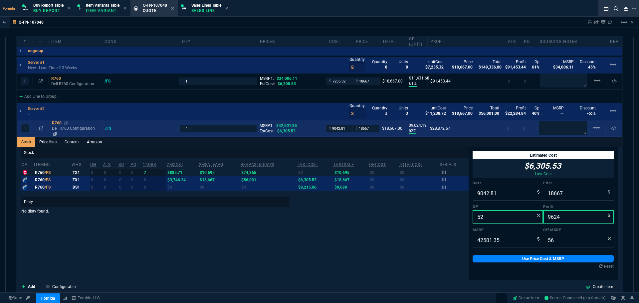  What do you see at coordinates (351, 187) in the screenshot?
I see `td: $9,690` at bounding box center [351, 187].